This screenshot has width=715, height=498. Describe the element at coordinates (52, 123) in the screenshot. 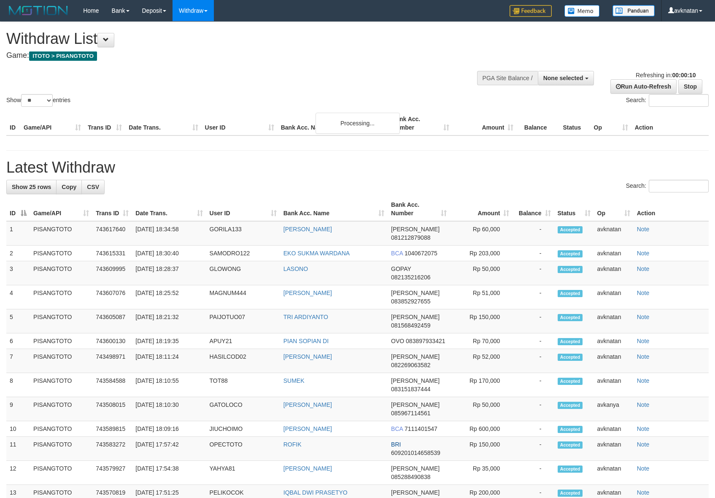

I see `th: Game/API` at that location.